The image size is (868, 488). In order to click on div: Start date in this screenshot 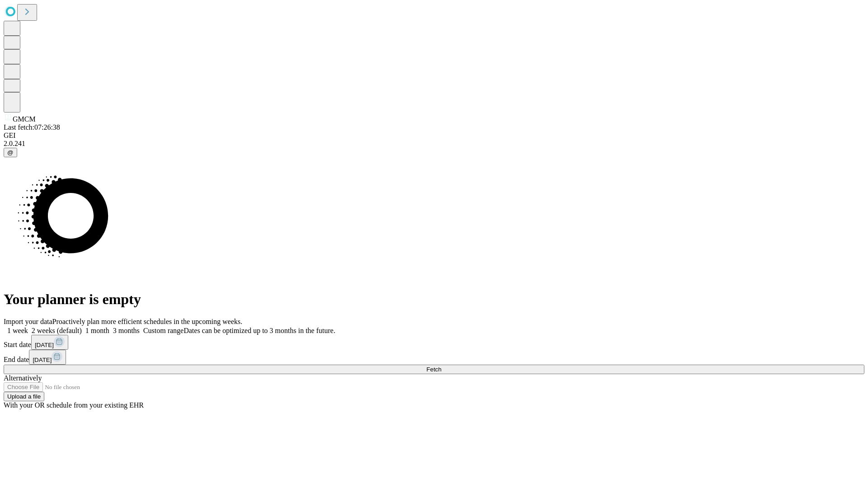, I will do `click(434, 342)`.